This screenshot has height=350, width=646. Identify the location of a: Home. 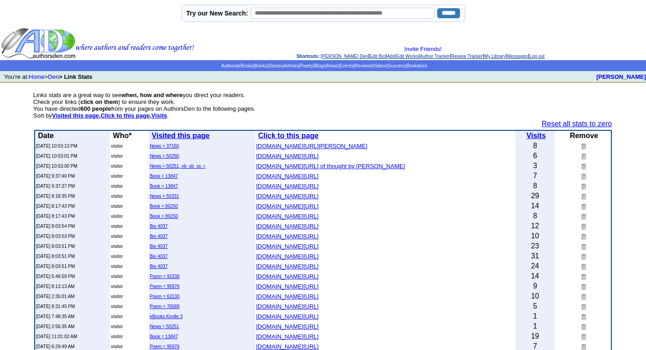
(36, 77).